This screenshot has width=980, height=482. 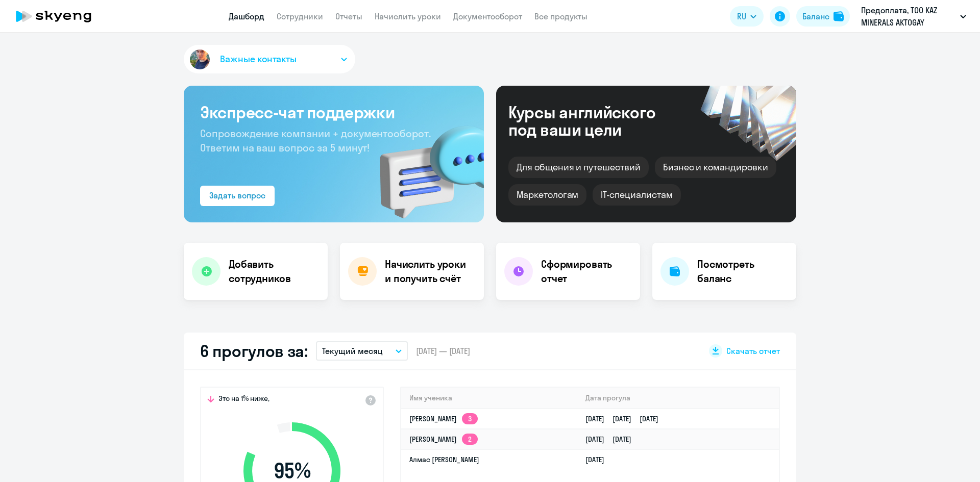 What do you see at coordinates (237, 196) in the screenshot?
I see `button: Задать вопрос` at bounding box center [237, 196].